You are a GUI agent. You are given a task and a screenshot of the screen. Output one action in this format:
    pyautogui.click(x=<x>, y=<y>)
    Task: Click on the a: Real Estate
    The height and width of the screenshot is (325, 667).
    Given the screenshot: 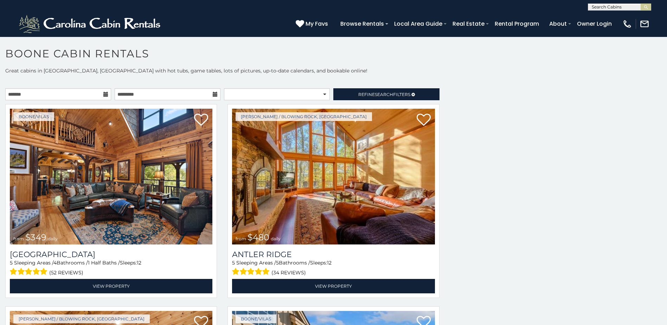 What is the action you would take?
    pyautogui.click(x=468, y=24)
    